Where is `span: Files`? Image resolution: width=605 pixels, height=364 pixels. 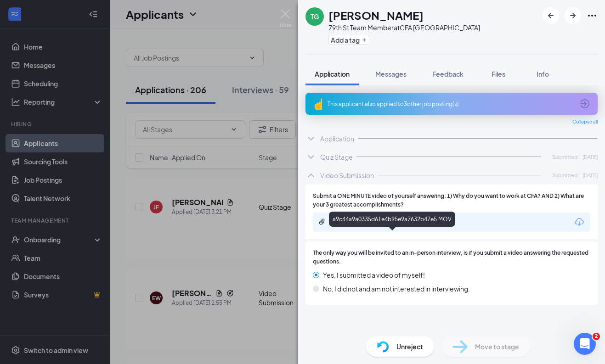
span: Files is located at coordinates (499, 74).